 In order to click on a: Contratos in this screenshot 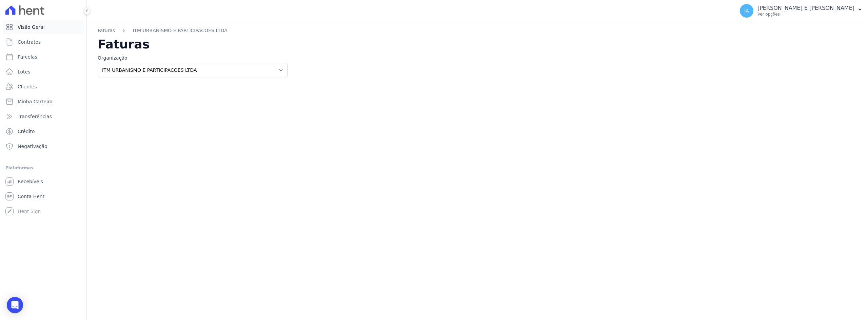, I will do `click(43, 42)`.